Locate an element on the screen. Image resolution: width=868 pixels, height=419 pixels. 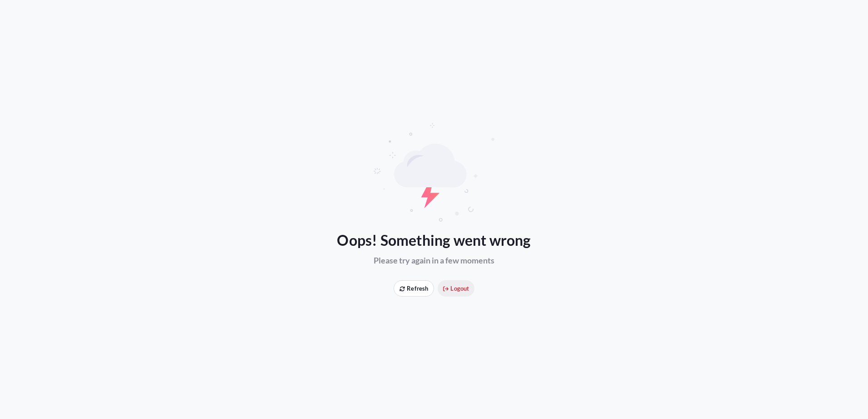
span: Logout is located at coordinates (455, 289).